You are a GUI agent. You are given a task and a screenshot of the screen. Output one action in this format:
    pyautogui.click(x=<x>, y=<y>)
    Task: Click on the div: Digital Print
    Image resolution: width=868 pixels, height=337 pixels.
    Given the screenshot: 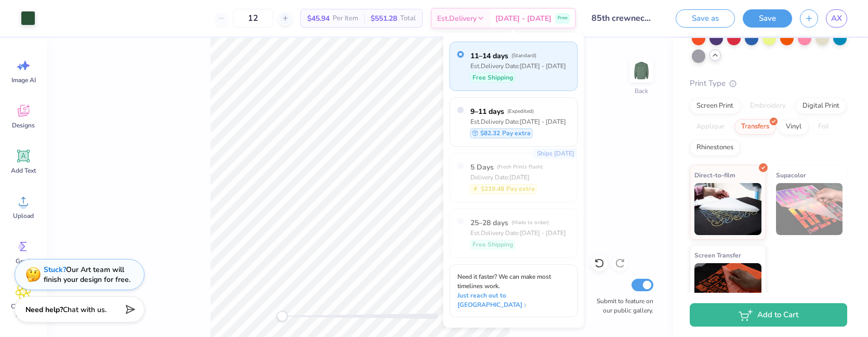 What is the action you would take?
    pyautogui.click(x=821, y=106)
    